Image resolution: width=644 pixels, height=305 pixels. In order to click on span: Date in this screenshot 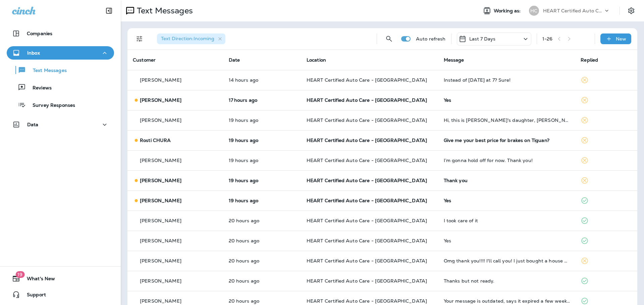, I will do `click(235, 60)`.